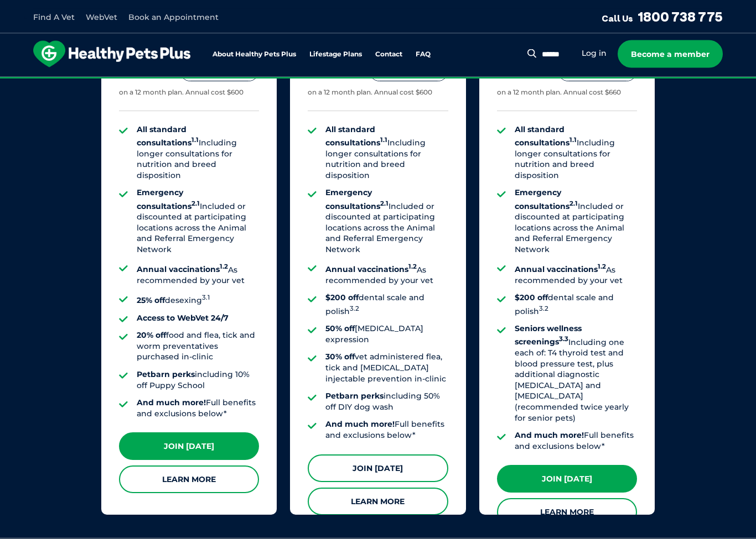 The width and height of the screenshot is (756, 539). What do you see at coordinates (575, 374) in the screenshot?
I see `li: Including one each of: T4 thyroid test and blood pressure test, plus additional diagnostic [MEDIC...` at bounding box center [575, 374].